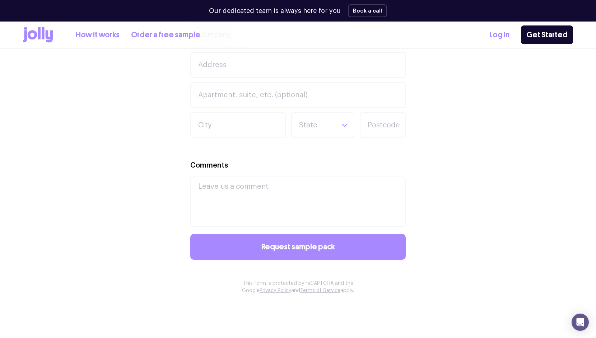  Describe the element at coordinates (547, 35) in the screenshot. I see `a: Get Started` at that location.